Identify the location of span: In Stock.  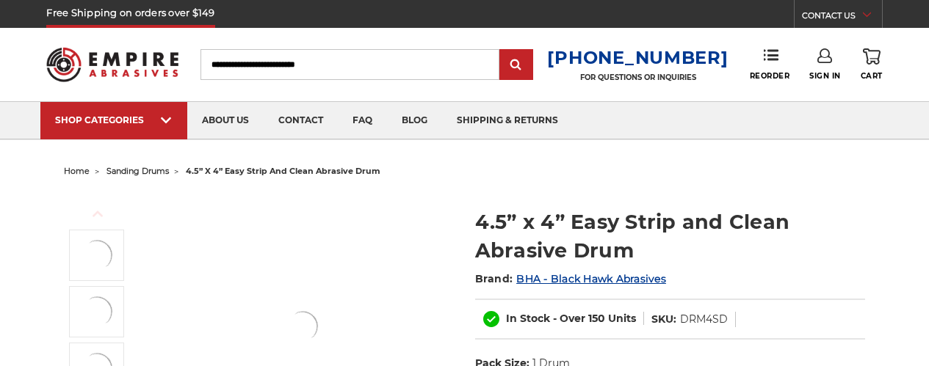
(528, 319).